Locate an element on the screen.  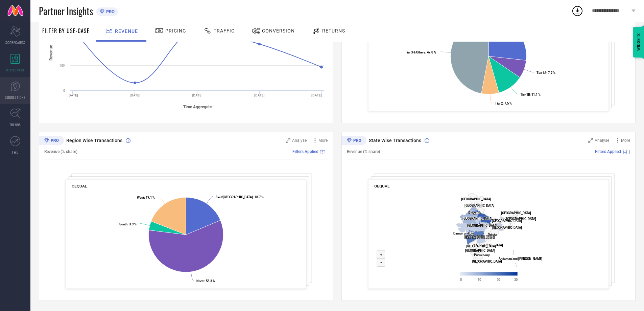
span: PRO is located at coordinates (109, 11).